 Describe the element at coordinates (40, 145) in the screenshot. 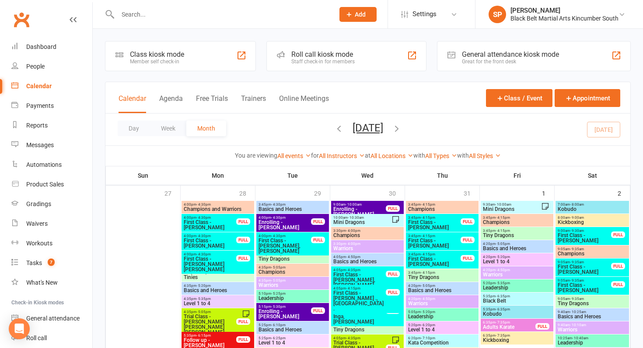

I see `div: Messages` at that location.